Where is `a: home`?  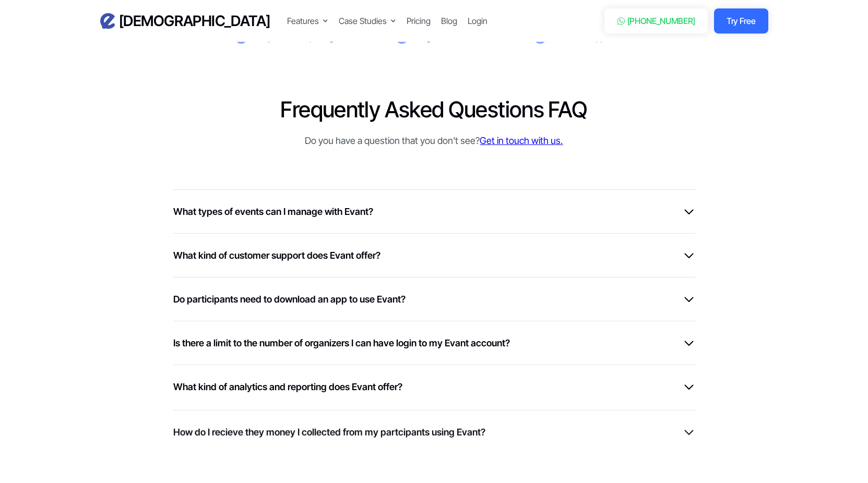 a: home is located at coordinates (185, 21).